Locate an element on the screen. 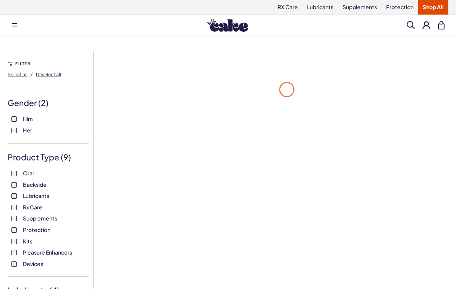  span: Pleasure Enhancers is located at coordinates (47, 252).